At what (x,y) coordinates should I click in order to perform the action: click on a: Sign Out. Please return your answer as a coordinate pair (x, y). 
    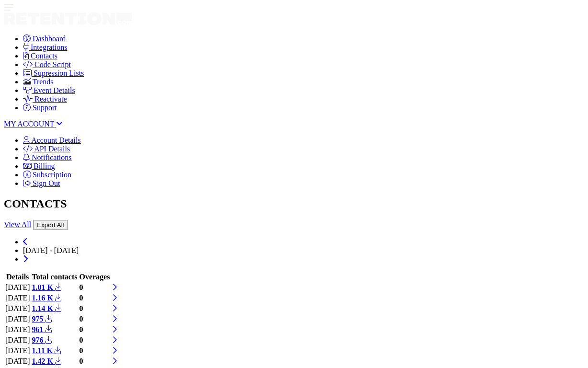
    Looking at the image, I should click on (41, 183).